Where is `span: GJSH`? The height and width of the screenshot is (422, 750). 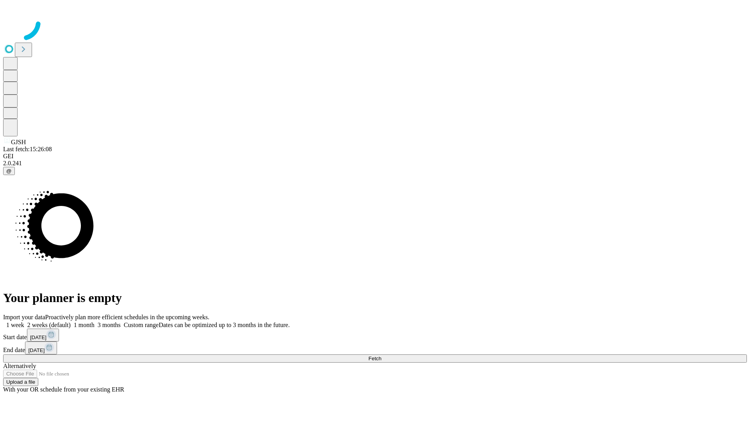
span: GJSH is located at coordinates (18, 142).